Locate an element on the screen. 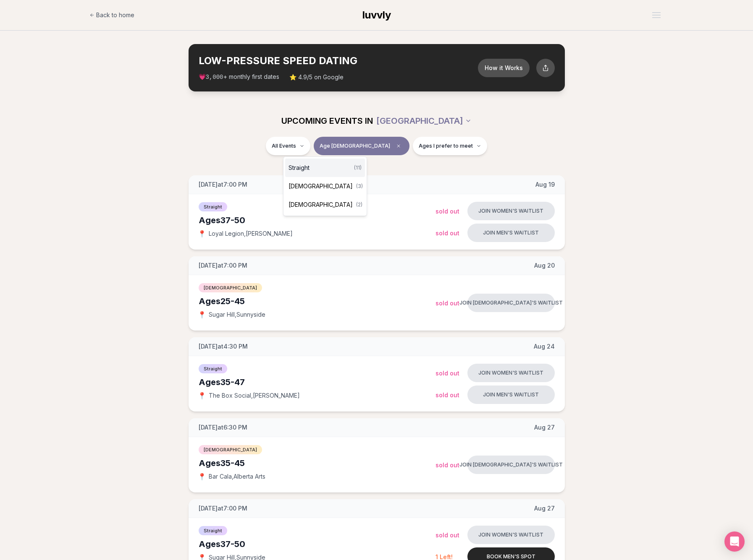 The height and width of the screenshot is (560, 753). span: ( 11 ) is located at coordinates (358, 168).